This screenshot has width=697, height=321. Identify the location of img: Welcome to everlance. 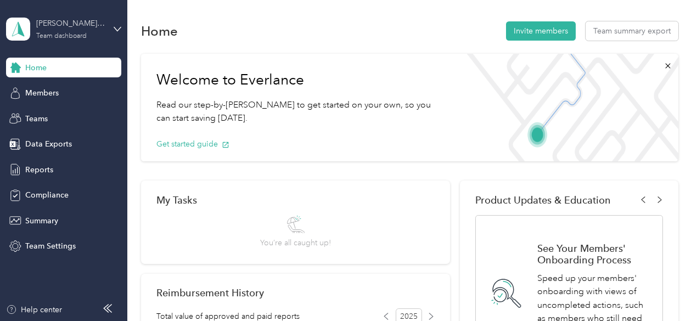
(568, 107).